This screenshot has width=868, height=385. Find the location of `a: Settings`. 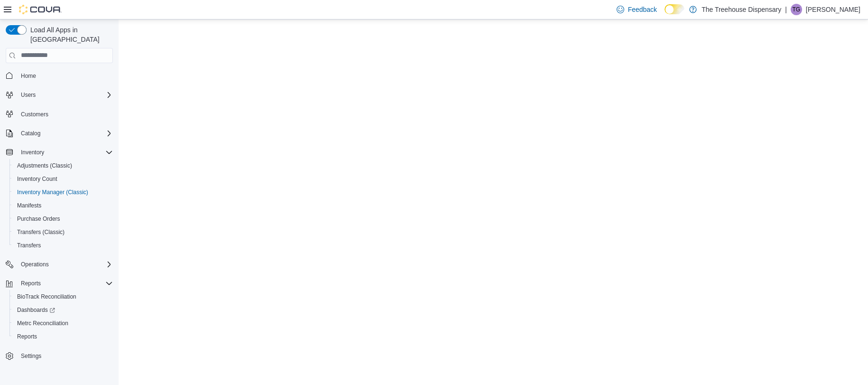

a: Settings is located at coordinates (31, 356).